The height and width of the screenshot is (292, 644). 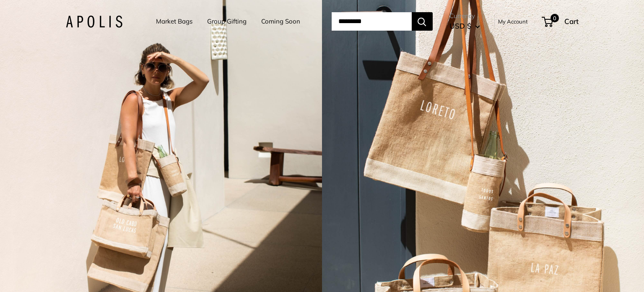 I want to click on input: Search..., so click(x=371, y=21).